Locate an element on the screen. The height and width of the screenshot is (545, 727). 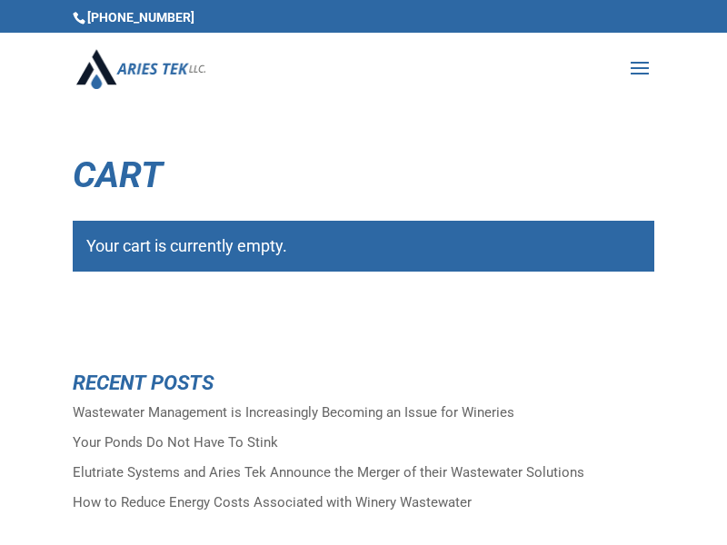
a: How to Reduce Energy Costs Associated with Winery Wastewater is located at coordinates (272, 502).